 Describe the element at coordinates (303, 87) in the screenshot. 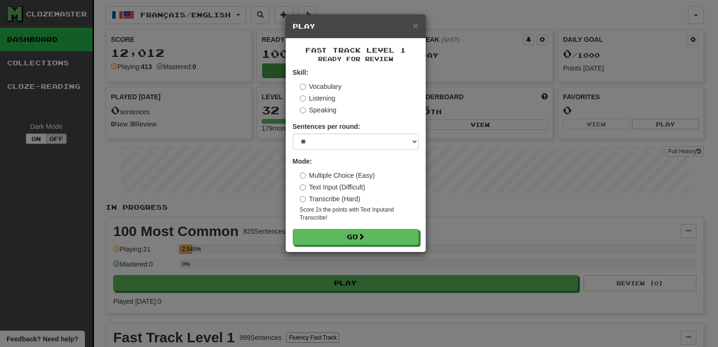

I see `input: Vocabulary` at that location.